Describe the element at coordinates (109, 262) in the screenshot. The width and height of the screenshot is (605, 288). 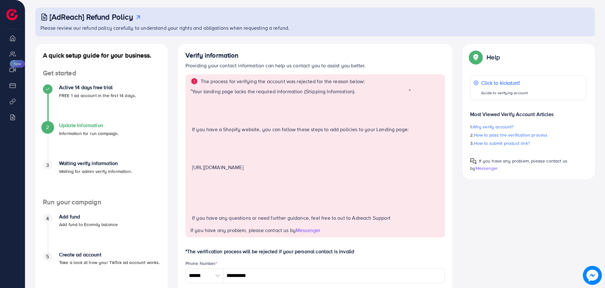
I see `p: Take a look at how your TikTok ad account works.` at that location.